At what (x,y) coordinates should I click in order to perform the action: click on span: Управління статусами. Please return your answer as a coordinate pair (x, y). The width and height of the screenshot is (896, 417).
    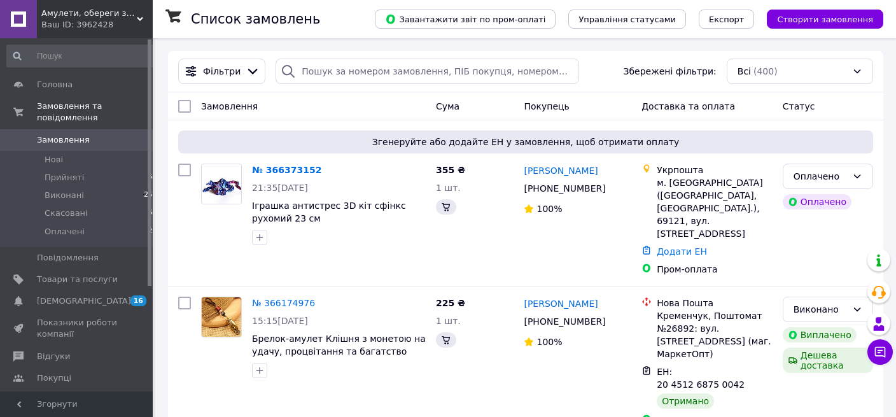
    Looking at the image, I should click on (626, 19).